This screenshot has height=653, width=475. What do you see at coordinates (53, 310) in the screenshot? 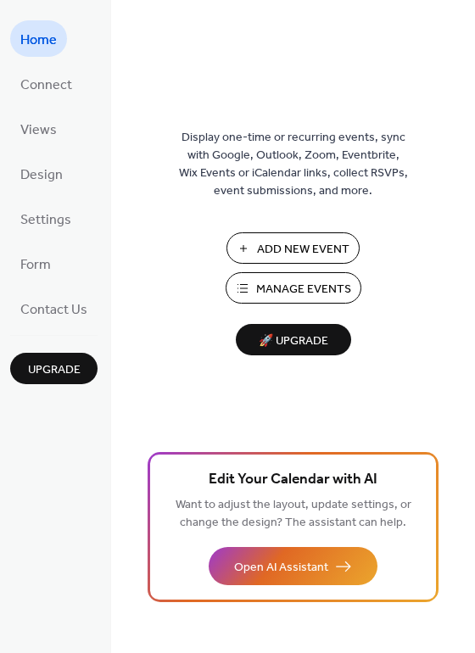
I see `span: Contact Us` at bounding box center [53, 310].